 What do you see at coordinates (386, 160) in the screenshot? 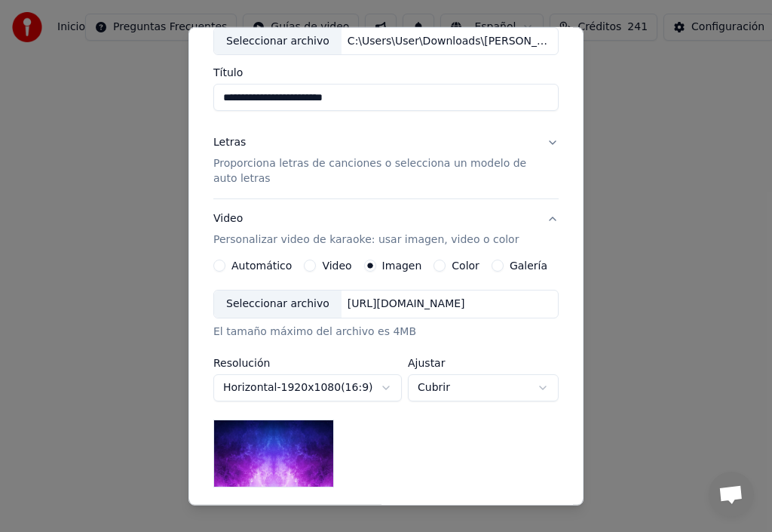
I see `button: LetrasProporciona letras de canciones o selecciona un modelo de auto letras` at bounding box center [386, 160].